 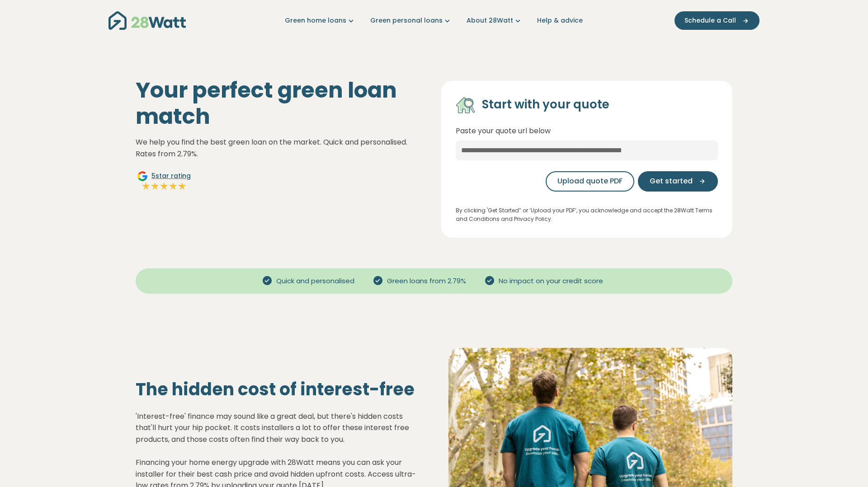 I want to click on a: Green home loans, so click(x=320, y=20).